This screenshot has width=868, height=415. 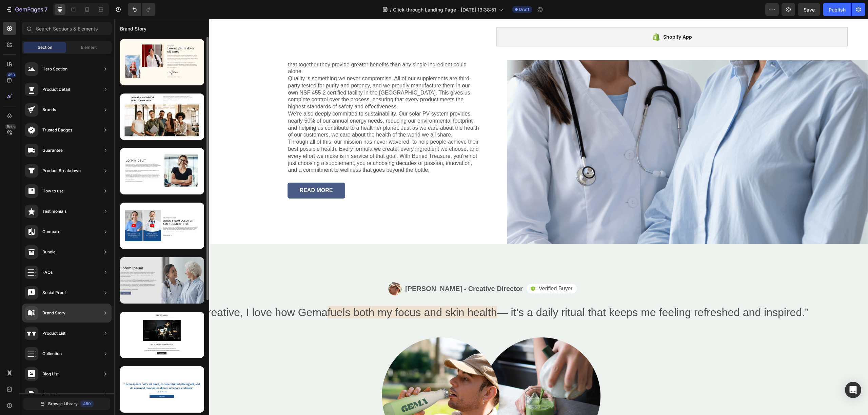 What do you see at coordinates (51, 232) in the screenshot?
I see `div: Compare` at bounding box center [51, 232].